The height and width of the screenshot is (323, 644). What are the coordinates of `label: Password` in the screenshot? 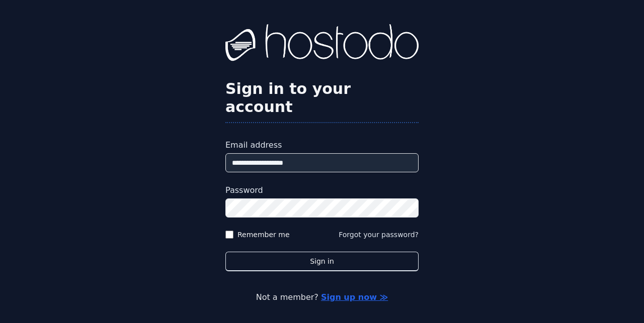 It's located at (322, 190).